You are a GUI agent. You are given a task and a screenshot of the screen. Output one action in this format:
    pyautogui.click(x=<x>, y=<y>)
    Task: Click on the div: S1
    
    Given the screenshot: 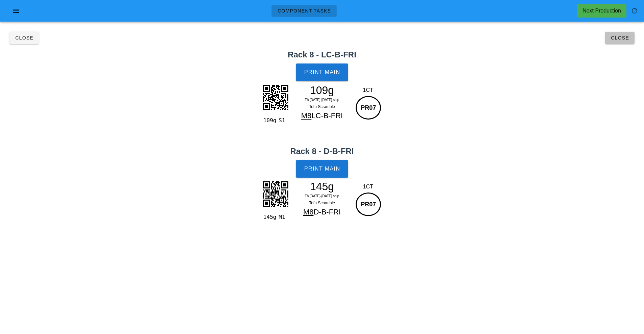 What is the action you would take?
    pyautogui.click(x=283, y=121)
    